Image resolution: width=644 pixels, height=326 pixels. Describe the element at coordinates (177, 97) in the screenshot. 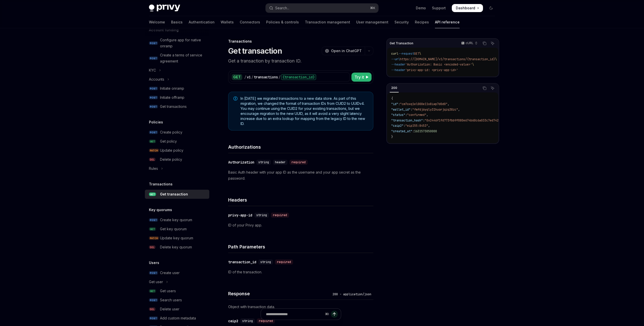

I see `a: POSTInitiate offramp` at that location.